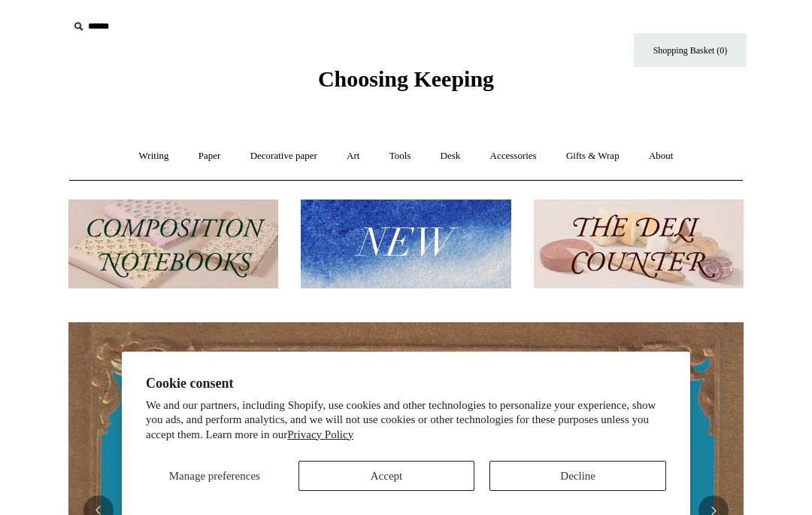 The image size is (812, 515). What do you see at coordinates (406, 78) in the screenshot?
I see `span: Choosing Keeping` at bounding box center [406, 78].